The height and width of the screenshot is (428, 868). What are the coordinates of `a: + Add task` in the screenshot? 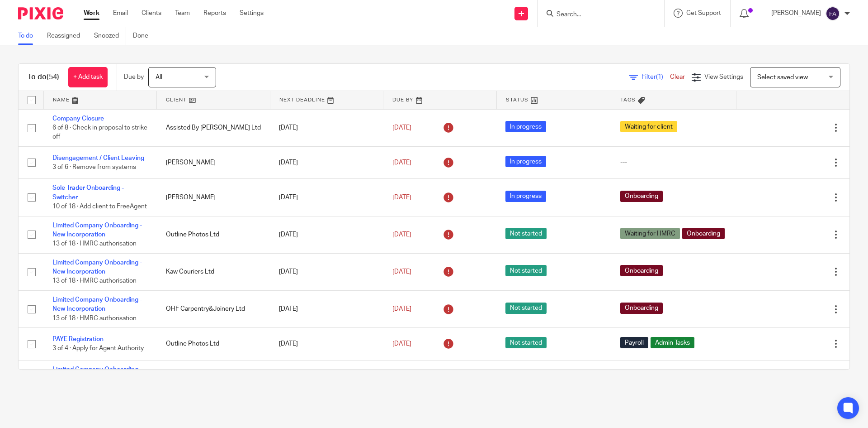 It's located at (87, 77).